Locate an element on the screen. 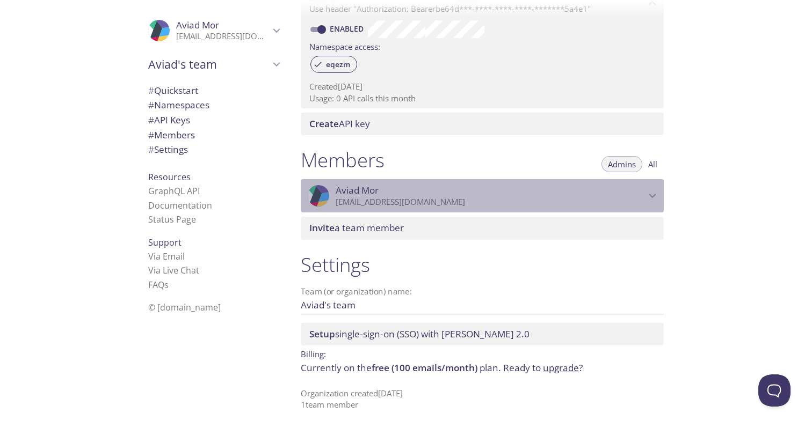 This screenshot has height=428, width=812. span: Resources is located at coordinates (169, 177).